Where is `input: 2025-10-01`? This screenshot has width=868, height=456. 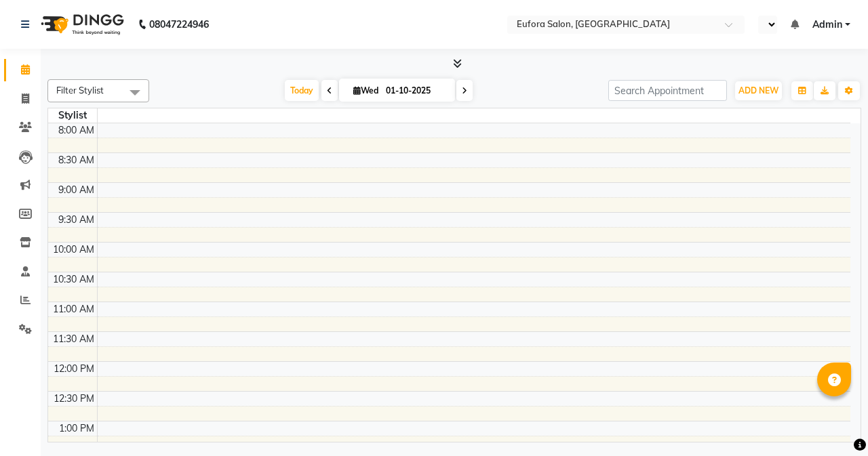 input: 2025-10-01 is located at coordinates (415, 91).